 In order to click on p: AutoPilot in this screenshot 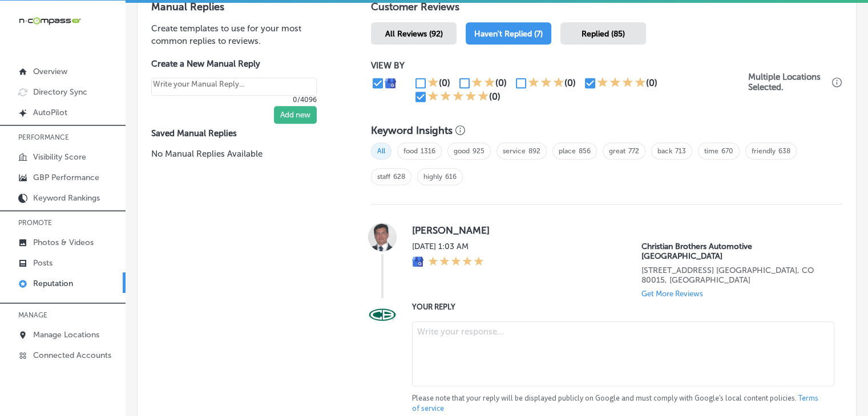, I will do `click(50, 112)`.